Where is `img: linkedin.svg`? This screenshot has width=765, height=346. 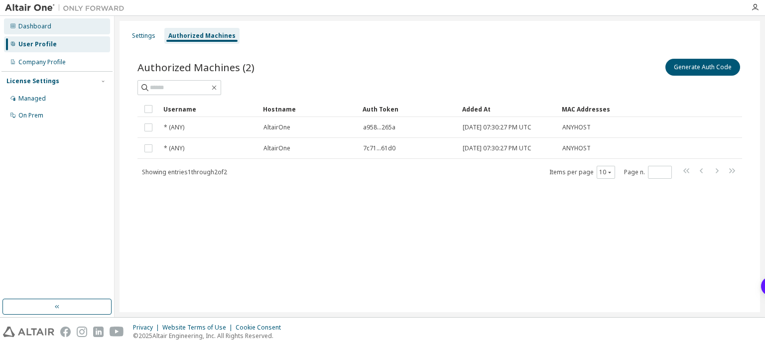 img: linkedin.svg is located at coordinates (98, 332).